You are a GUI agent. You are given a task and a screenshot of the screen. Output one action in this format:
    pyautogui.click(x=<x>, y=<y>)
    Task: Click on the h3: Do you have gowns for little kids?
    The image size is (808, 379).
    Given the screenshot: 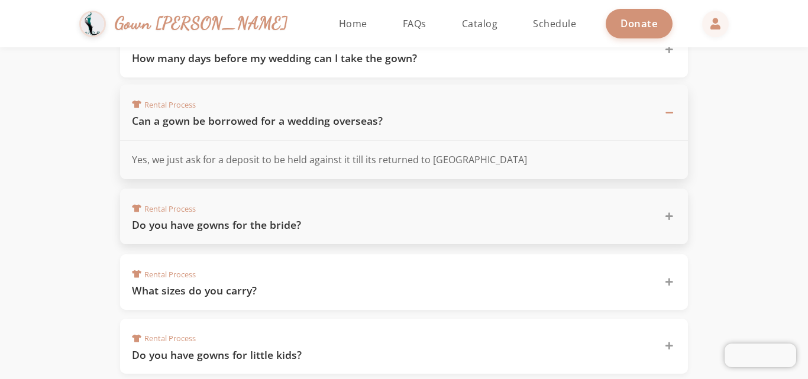 What is the action you would take?
    pyautogui.click(x=391, y=355)
    